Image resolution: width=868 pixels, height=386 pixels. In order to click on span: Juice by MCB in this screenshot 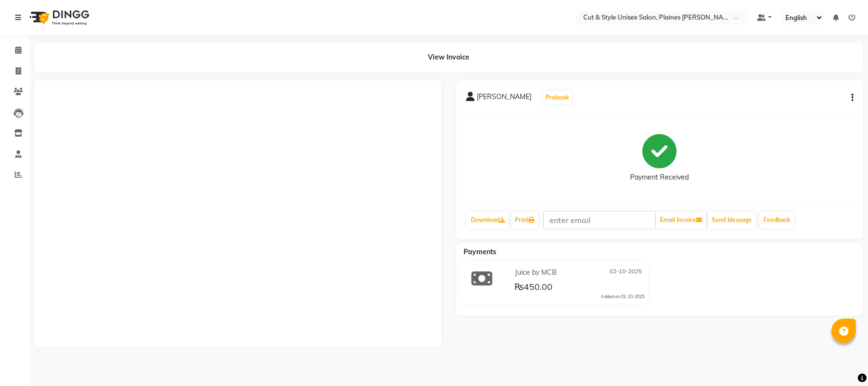, I will do `click(536, 272)`.